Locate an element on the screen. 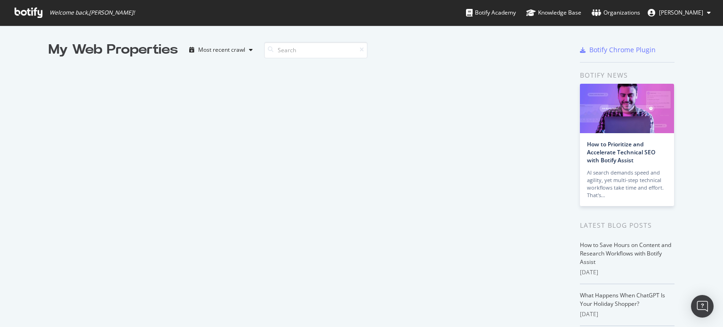 The image size is (723, 327). a: Botify Chrome Plugin is located at coordinates (617, 50).